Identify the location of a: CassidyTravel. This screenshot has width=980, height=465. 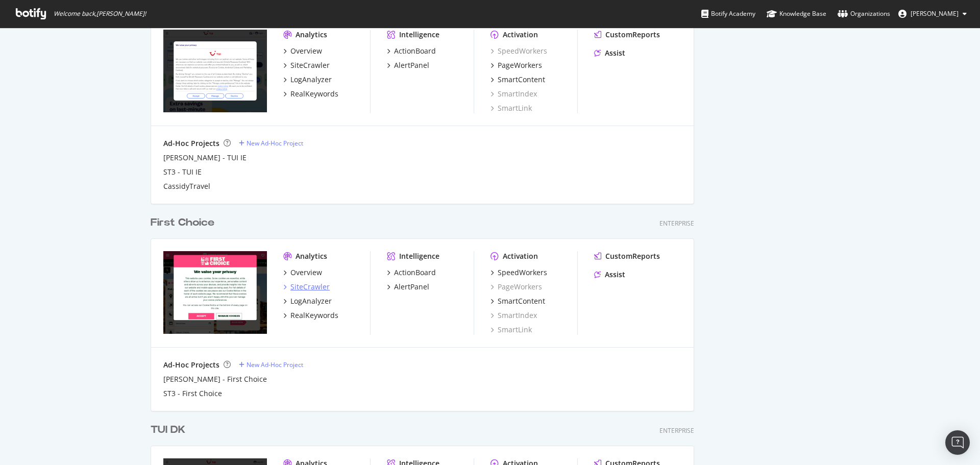
(187, 186).